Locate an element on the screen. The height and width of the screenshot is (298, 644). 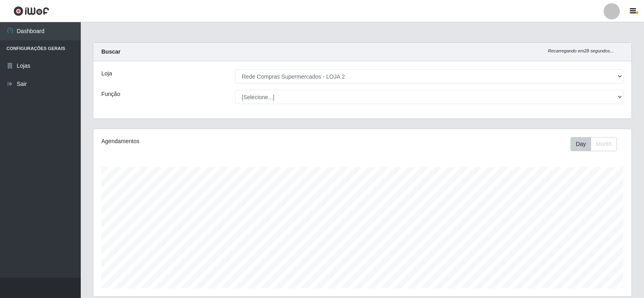
button: Day is located at coordinates (580, 144).